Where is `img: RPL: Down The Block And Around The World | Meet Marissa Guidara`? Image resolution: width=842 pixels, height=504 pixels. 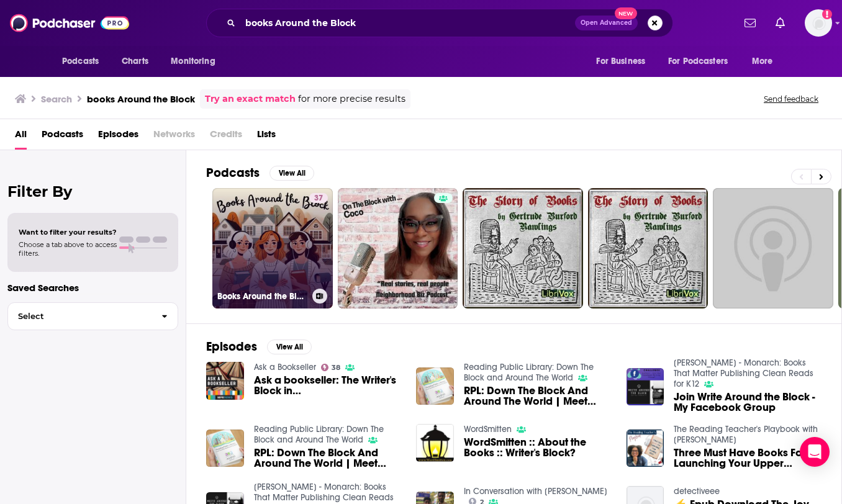
img: RPL: Down The Block And Around The World | Meet Marissa Guidara is located at coordinates (225, 448).